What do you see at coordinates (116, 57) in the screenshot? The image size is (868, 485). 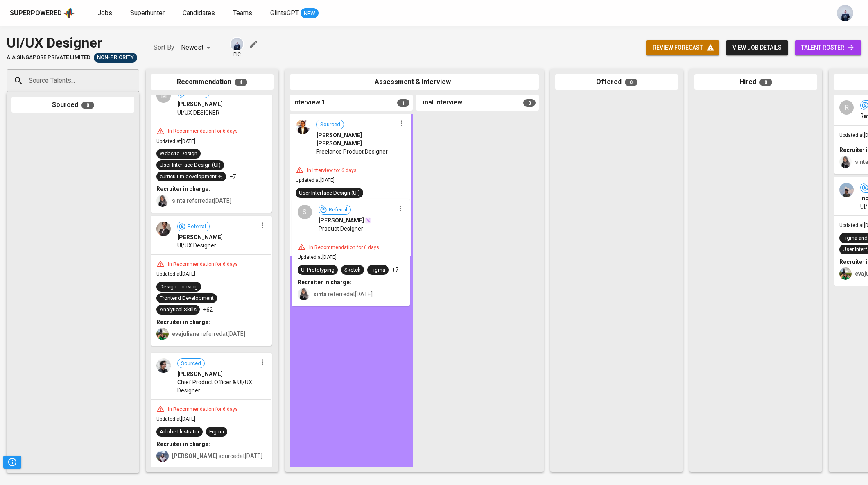 I see `div: Sufficient Talents in Pipeline` at bounding box center [116, 57].